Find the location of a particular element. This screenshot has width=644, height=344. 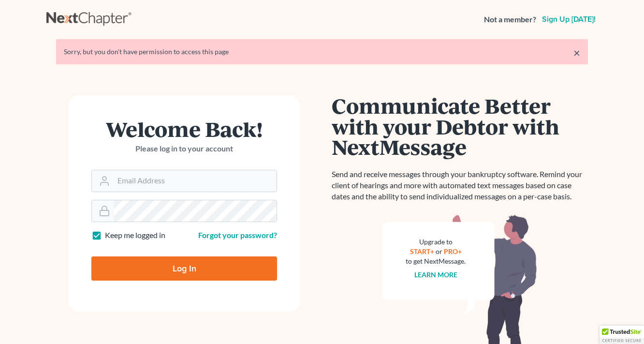

div: Upgrade to is located at coordinates (436, 242).